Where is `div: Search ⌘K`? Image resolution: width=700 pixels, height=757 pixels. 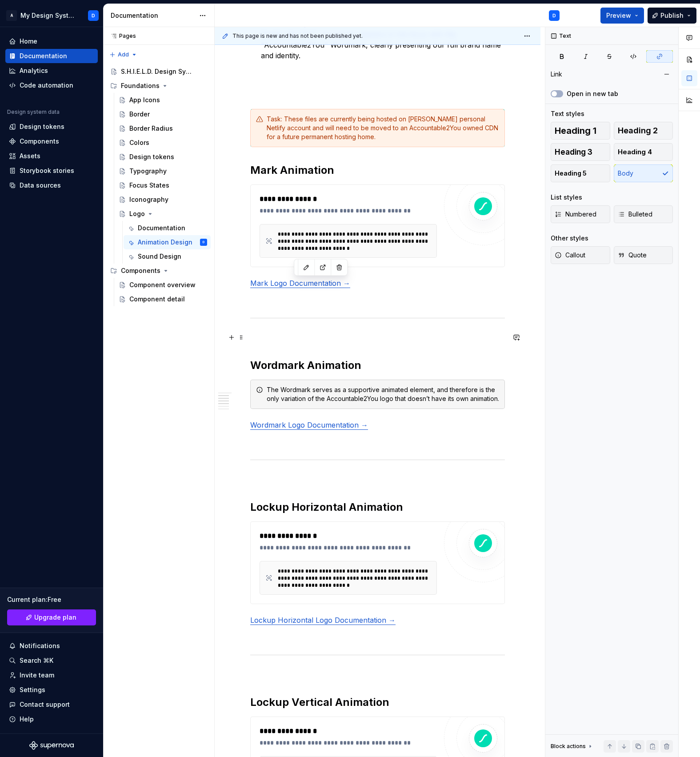
div: Search ⌘K is located at coordinates (36, 661).